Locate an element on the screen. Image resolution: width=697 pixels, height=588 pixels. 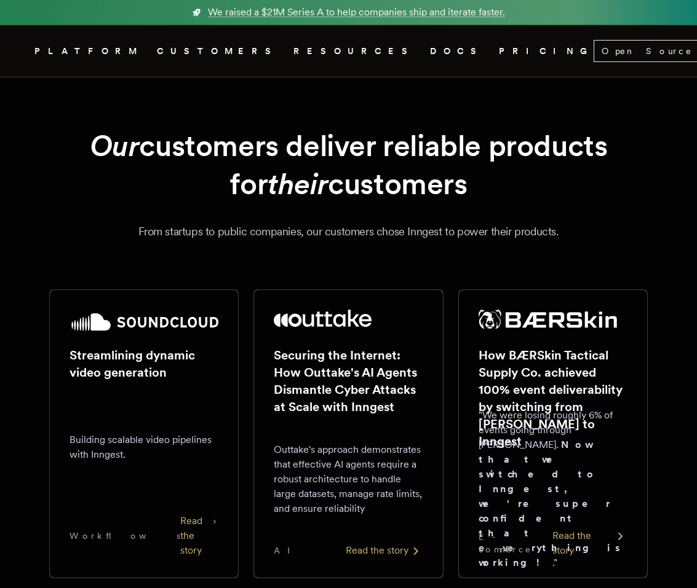
h2: Securing the Internet: How Outtake's AI Agents Dismantle Cyber Attacks at Scale with Inngest is located at coordinates (348, 381).